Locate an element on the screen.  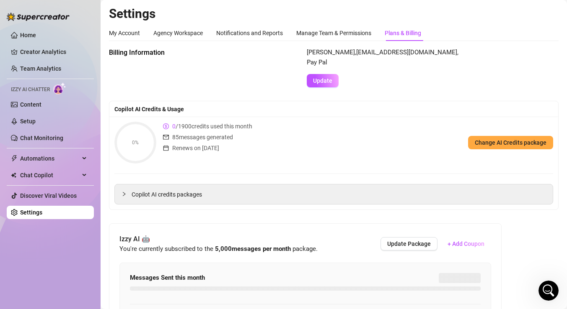
span: Update is located at coordinates (322, 81).